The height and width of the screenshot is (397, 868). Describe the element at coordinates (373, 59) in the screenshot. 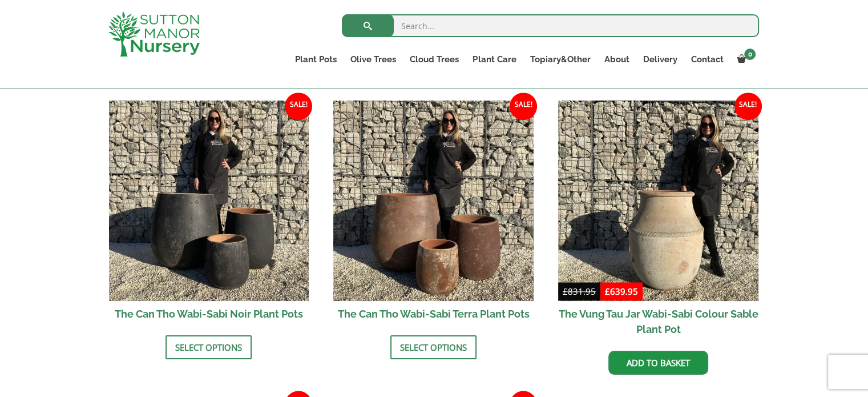

I see `a: Olive Trees` at that location.